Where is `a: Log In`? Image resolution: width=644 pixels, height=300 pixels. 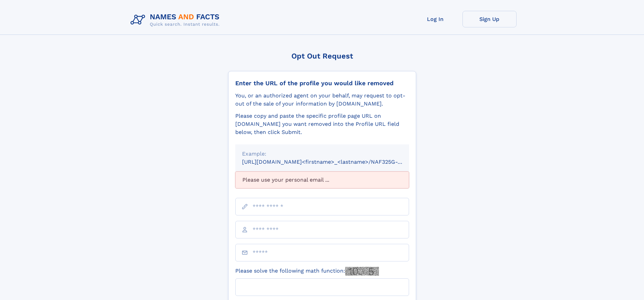 a: Log In is located at coordinates (435, 19).